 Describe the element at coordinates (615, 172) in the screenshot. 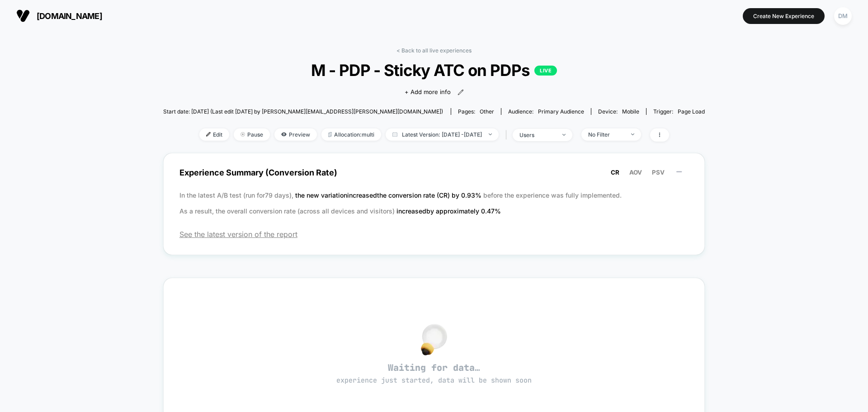

I see `button: CR` at that location.